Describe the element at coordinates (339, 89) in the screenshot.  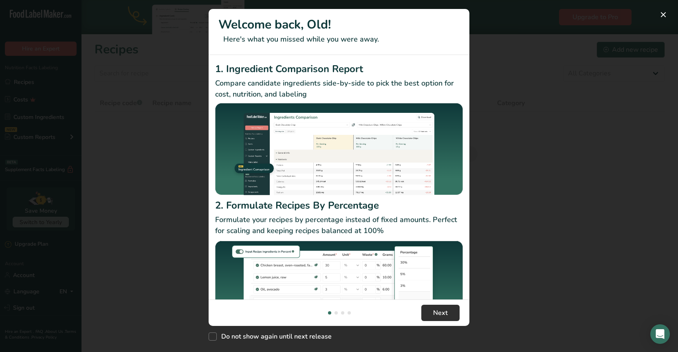
I see `p: Compare candidate ingredients side-by-side to pick the best option for cost, nutrition, and labeling` at that location.